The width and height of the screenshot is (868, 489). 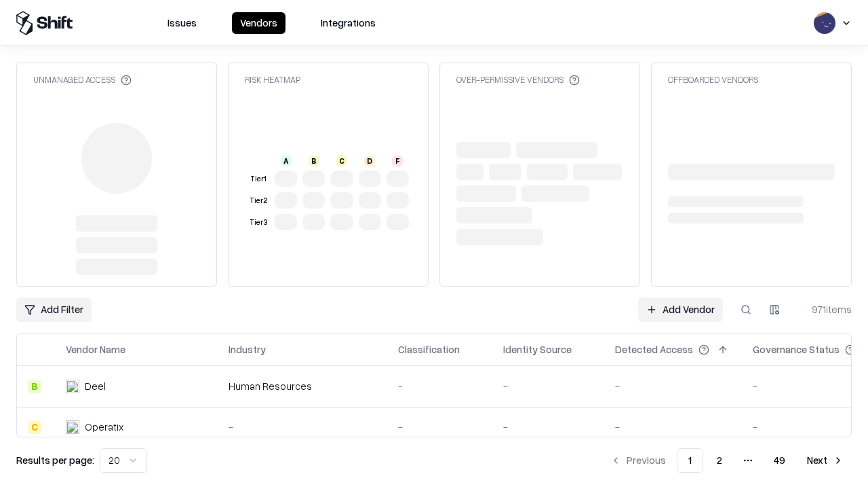 I want to click on div: Tier 2, so click(x=258, y=200).